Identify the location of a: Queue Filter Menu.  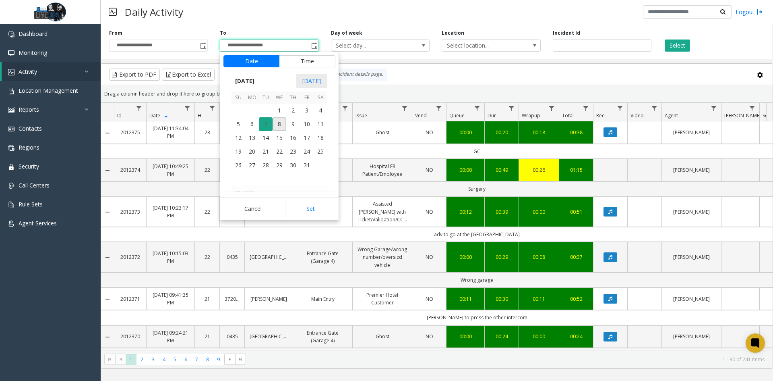
(477, 108).